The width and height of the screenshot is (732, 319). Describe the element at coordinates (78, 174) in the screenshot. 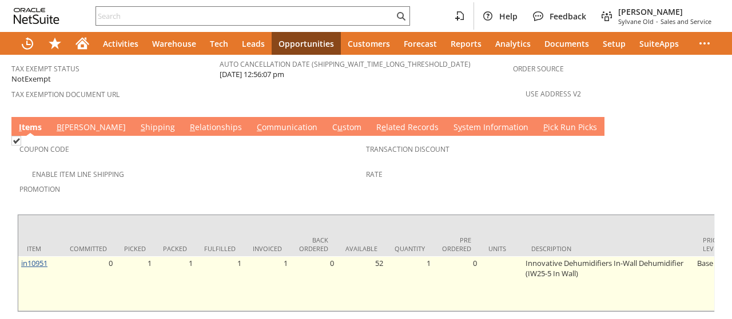

I see `a: Enable Item Line Shipping` at that location.